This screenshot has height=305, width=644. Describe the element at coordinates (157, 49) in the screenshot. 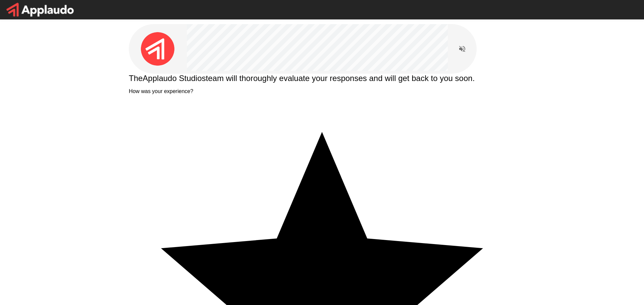

I see `img: applaudo_avatar.png` at that location.